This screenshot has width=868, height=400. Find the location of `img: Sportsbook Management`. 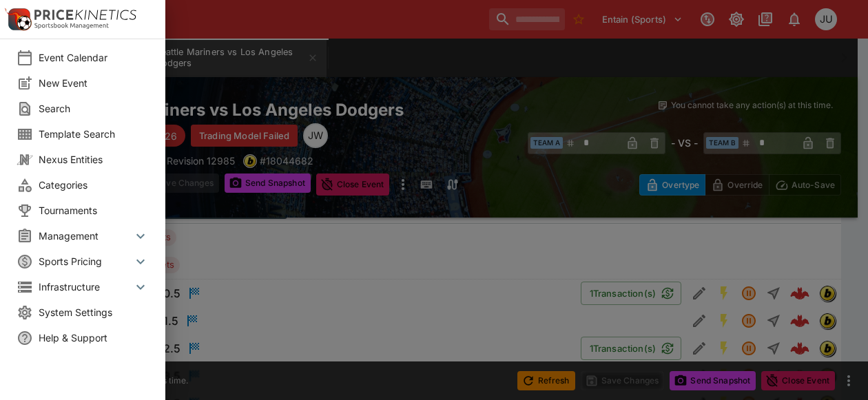

img: Sportsbook Management is located at coordinates (71, 25).